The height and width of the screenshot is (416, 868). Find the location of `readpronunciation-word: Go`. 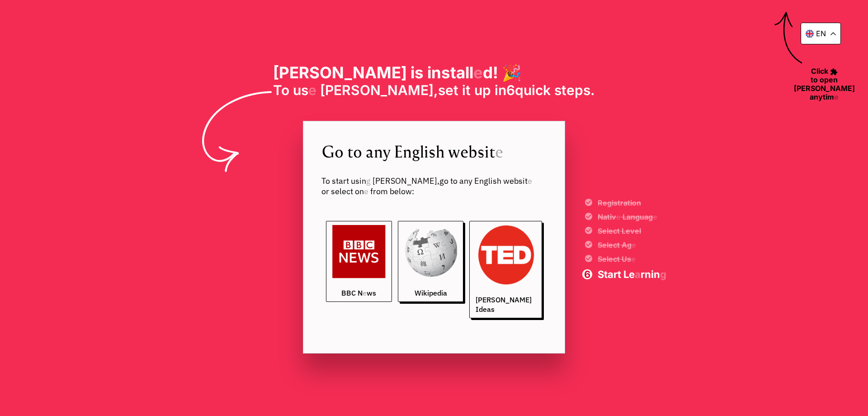

readpronunciation-word: Go is located at coordinates (332, 151).